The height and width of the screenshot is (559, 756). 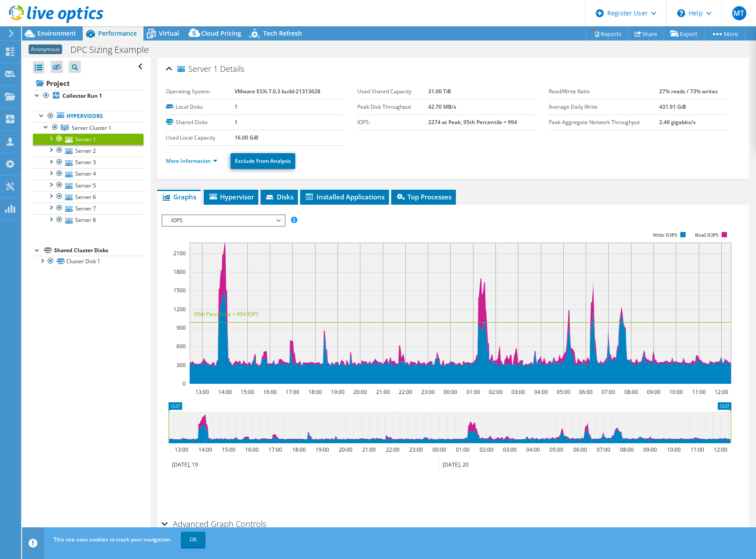 I want to click on span: Installed Applications, so click(x=345, y=197).